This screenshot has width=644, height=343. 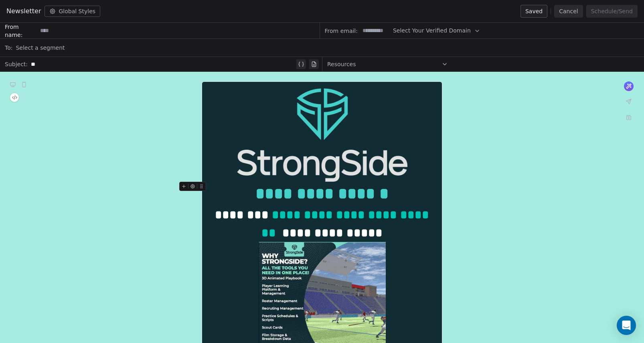 What do you see at coordinates (612, 11) in the screenshot?
I see `button: Schedule/Send` at bounding box center [612, 11].